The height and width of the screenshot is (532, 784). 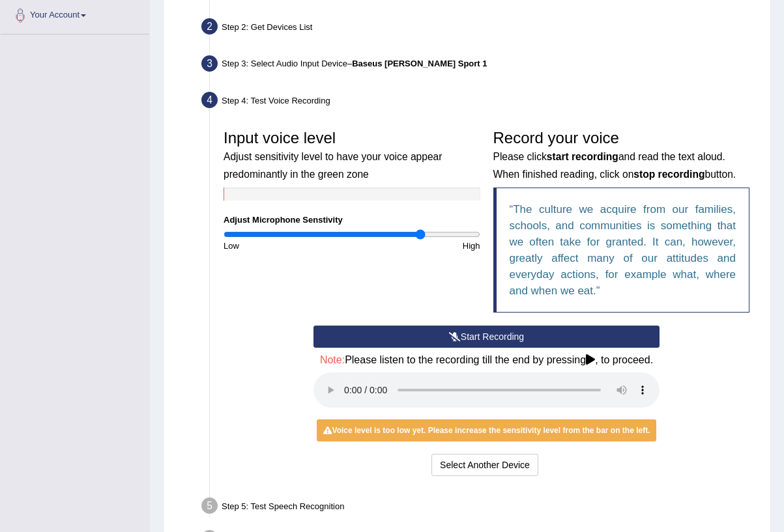 What do you see at coordinates (283, 219) in the screenshot?
I see `label: Adjust Microphone Senstivity` at bounding box center [283, 219].